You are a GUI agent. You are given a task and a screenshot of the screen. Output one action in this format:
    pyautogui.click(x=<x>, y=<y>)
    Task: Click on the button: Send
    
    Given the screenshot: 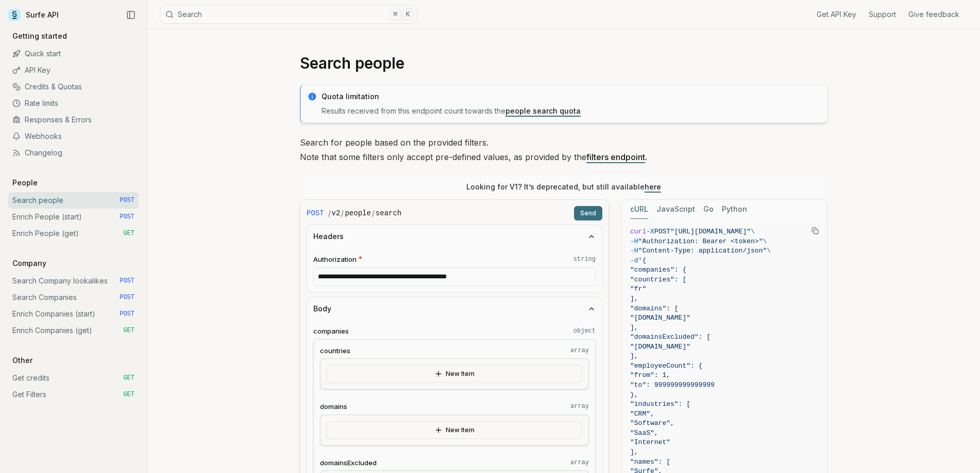 What is the action you would take?
    pyautogui.click(x=588, y=213)
    